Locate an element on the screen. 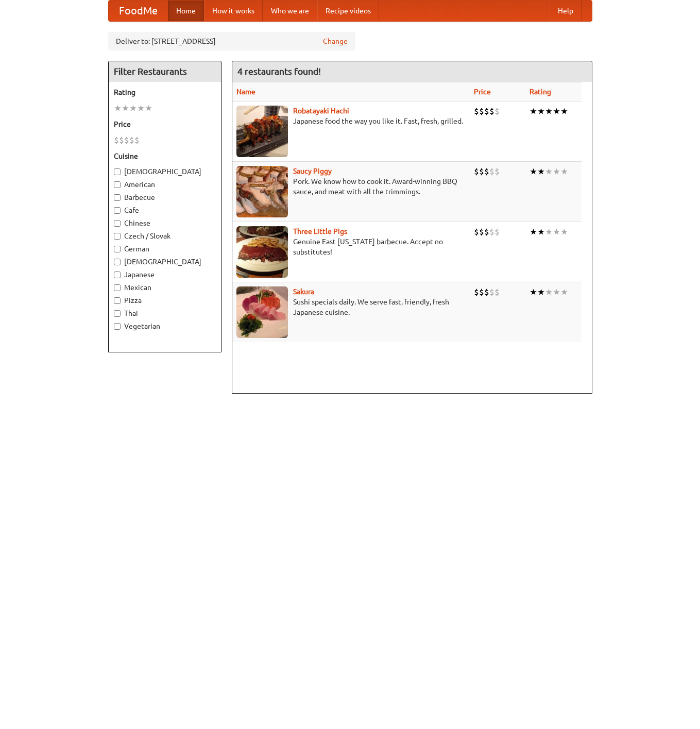 This screenshot has height=729, width=700. a: Change is located at coordinates (335, 42).